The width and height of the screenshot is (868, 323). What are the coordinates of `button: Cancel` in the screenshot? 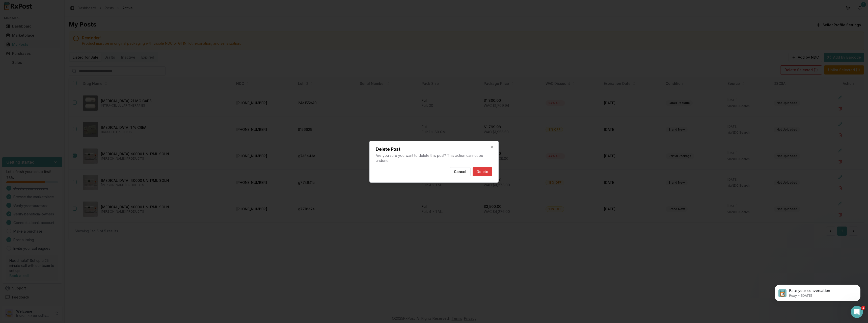 It's located at (460, 172).